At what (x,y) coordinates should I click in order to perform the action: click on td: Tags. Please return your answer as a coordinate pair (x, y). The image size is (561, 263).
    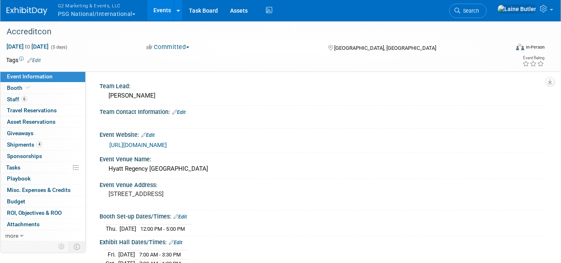
    Looking at the image, I should click on (23, 60).